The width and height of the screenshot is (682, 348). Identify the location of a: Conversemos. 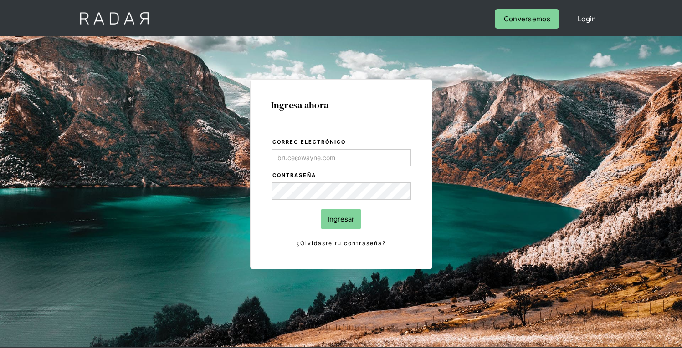
(527, 19).